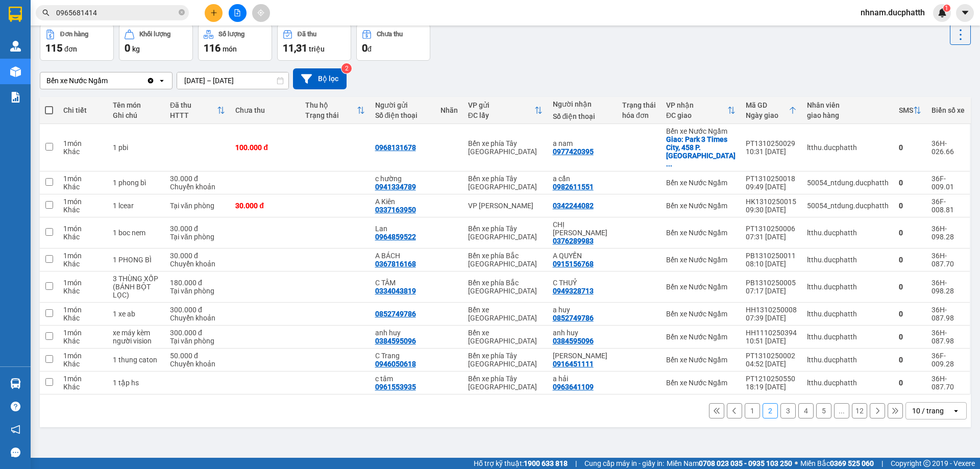  I want to click on div: Nhân viên, so click(848, 105).